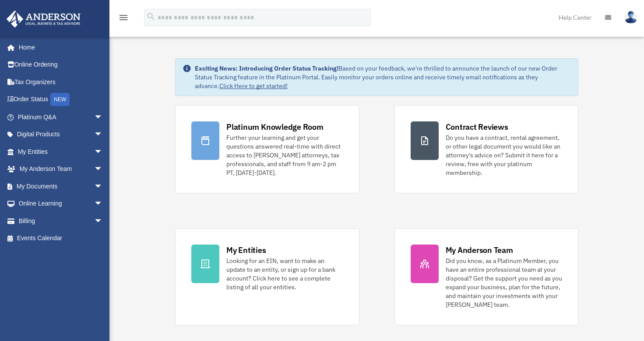  Describe the element at coordinates (61, 238) in the screenshot. I see `a: Events Calendar` at that location.